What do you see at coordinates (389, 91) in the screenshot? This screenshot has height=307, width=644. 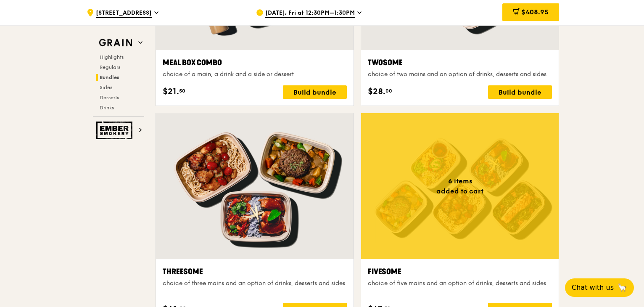 I see `span: 00` at bounding box center [389, 91].